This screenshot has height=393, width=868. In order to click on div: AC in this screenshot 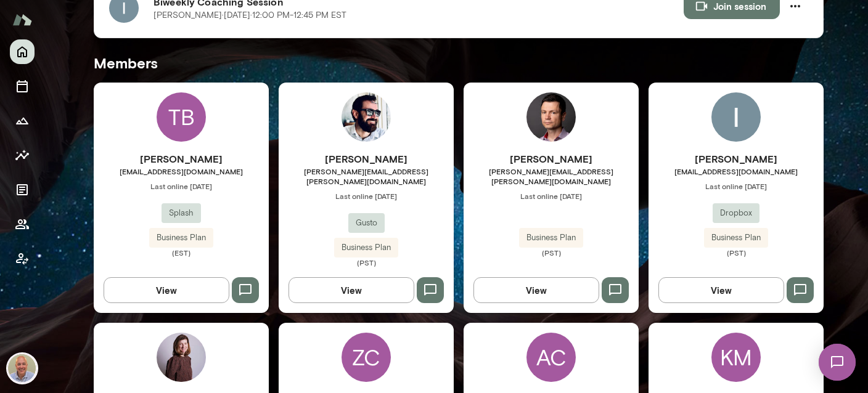, I will do `click(551, 357)`.